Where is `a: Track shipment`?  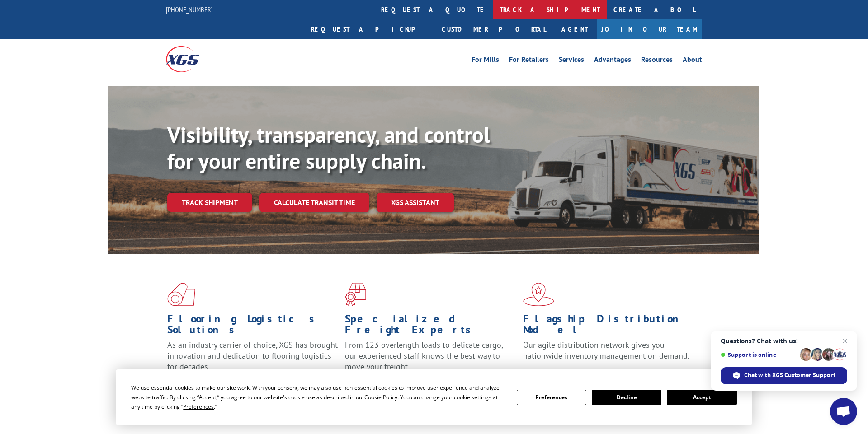
a: Track shipment is located at coordinates (210, 202).